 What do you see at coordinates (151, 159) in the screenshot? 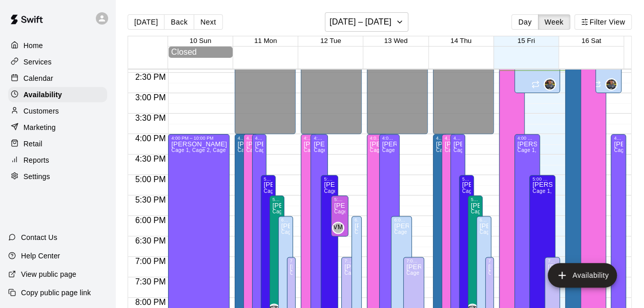
I see `span: 4:30 PM` at bounding box center [151, 159].